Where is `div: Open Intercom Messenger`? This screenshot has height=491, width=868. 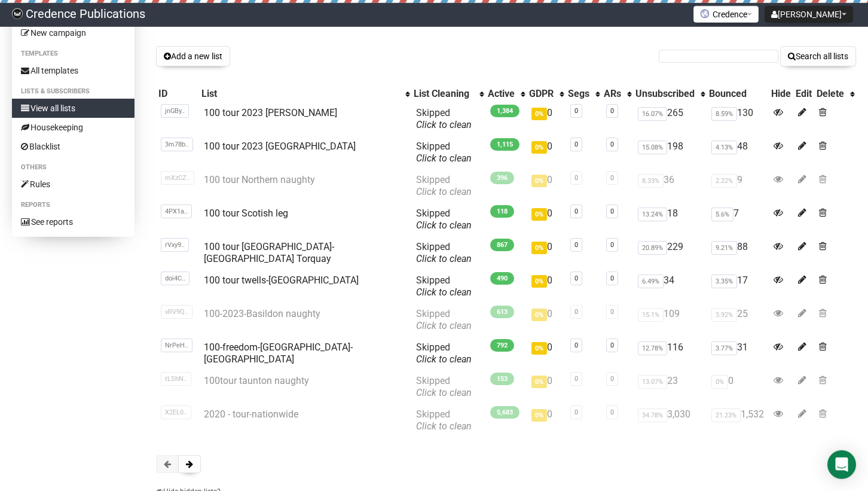 div: Open Intercom Messenger is located at coordinates (841, 465).